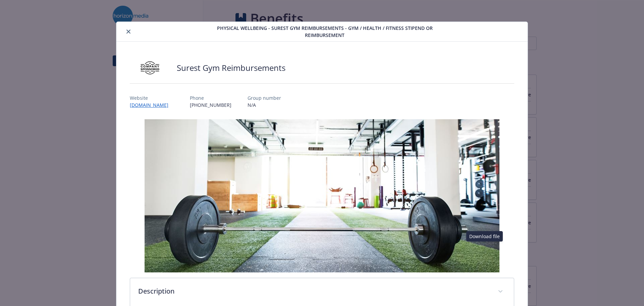 The height and width of the screenshot is (306, 644). What do you see at coordinates (325, 32) in the screenshot?
I see `span: Physical Wellbeing - Surest Gym Reimbursements - Gym / Health / Fitness Stipend or reimbursement` at bounding box center [325, 32].